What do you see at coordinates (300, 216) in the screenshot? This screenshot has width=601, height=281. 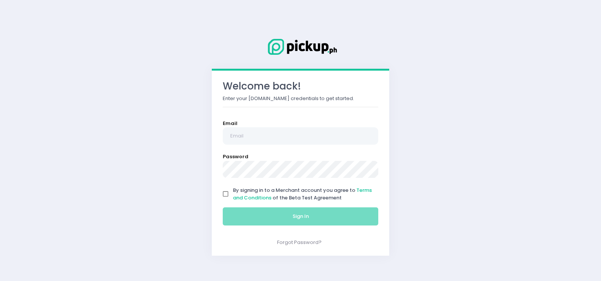 I see `span: Sign In` at bounding box center [300, 216].